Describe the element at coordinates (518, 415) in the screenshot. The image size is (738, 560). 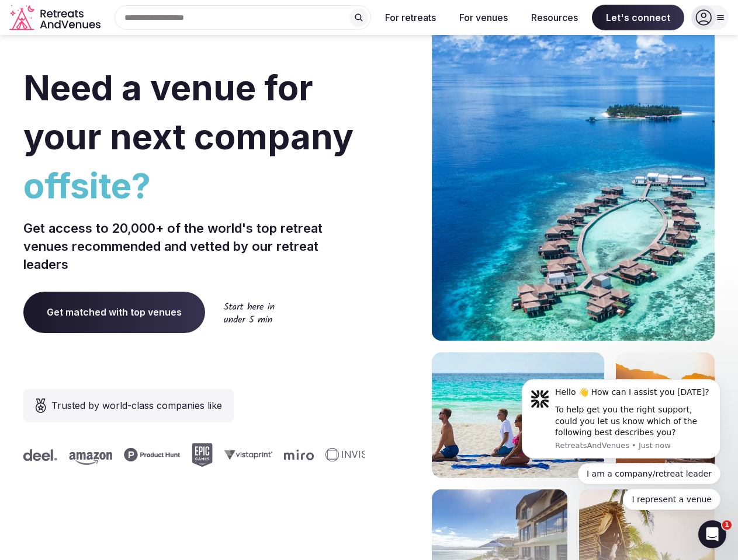
I see `img: yoga on tropical beach` at that location.